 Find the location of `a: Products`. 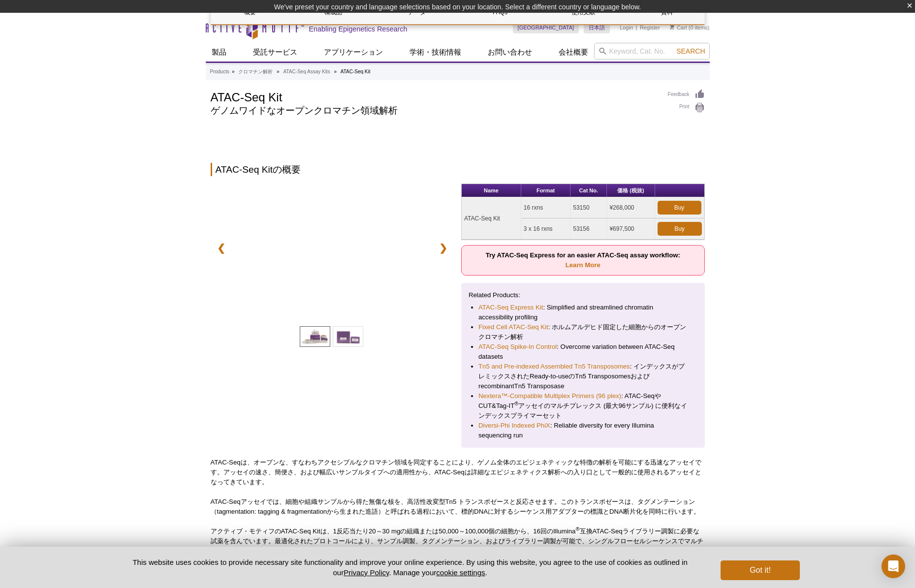

a: Products is located at coordinates (219, 72).